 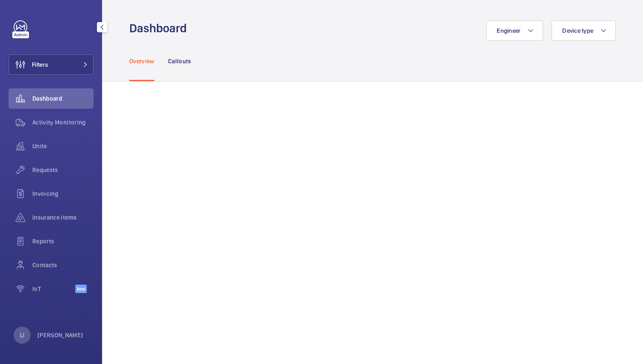 I want to click on p: Callouts, so click(x=179, y=61).